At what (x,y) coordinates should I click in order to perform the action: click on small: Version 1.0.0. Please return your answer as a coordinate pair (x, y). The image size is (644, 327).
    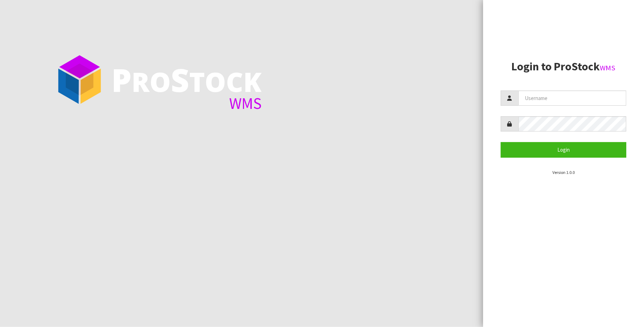
    Looking at the image, I should click on (563, 172).